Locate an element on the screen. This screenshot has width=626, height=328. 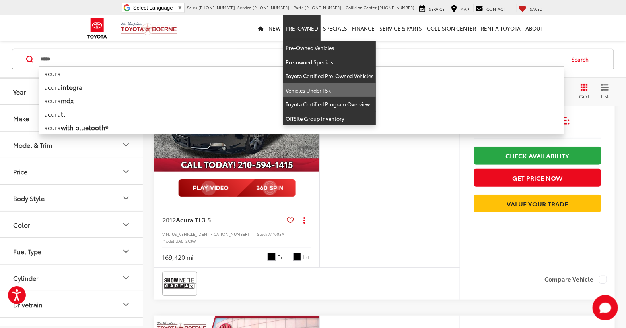
a: My Saved Vehicles is located at coordinates (530, 8).